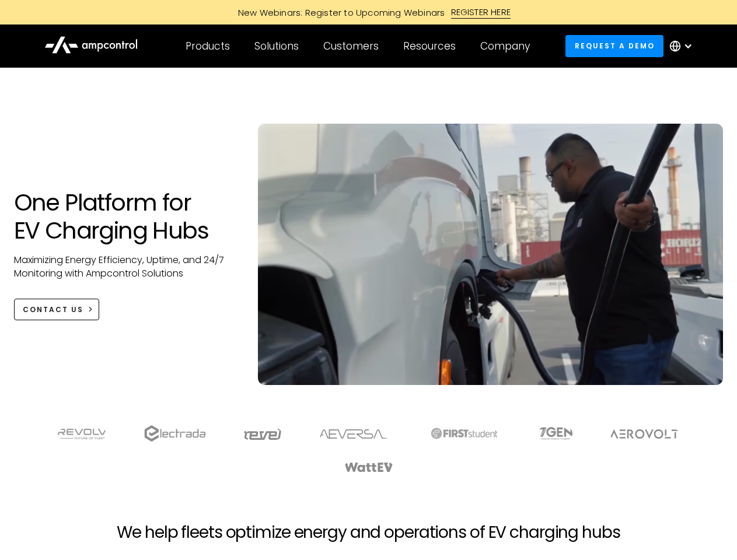 This screenshot has width=737, height=560. I want to click on a: New Webinars: Register to Upcoming WebinarsREGISTER HERE, so click(369, 12).